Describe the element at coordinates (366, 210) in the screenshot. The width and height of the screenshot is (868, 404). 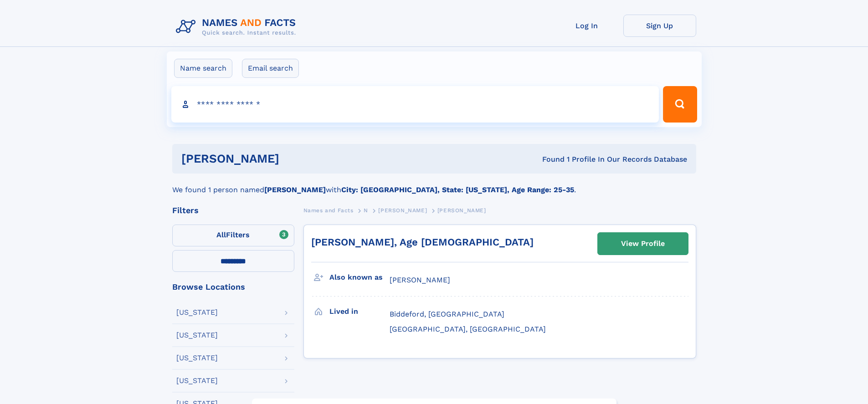
I see `a: N` at that location.